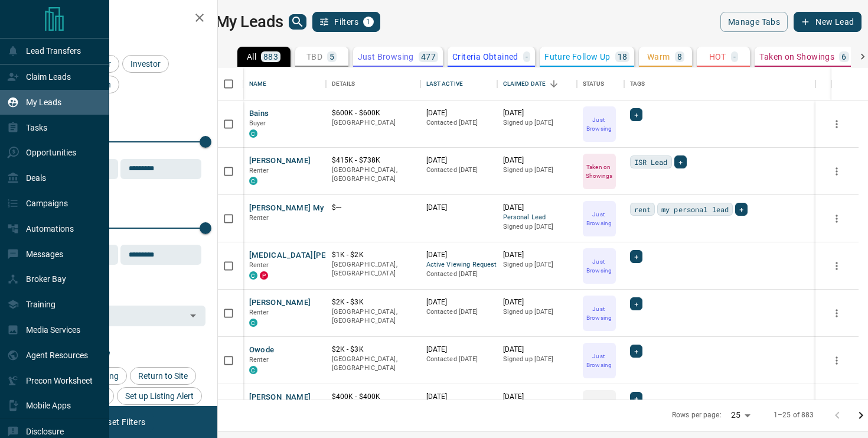 Image resolution: width=868 pixels, height=438 pixels. Describe the element at coordinates (485, 57) in the screenshot. I see `p: Criteria Obtained` at that location.